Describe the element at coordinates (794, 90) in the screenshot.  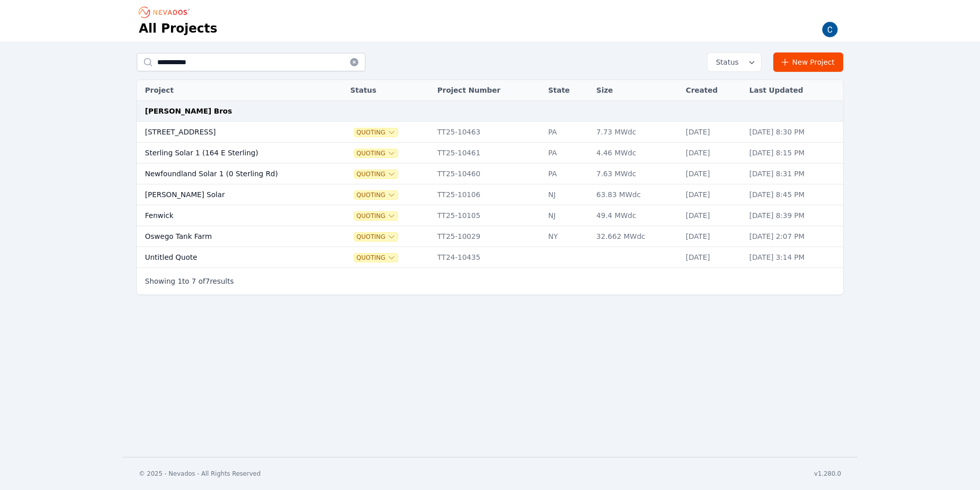
I see `th: Last Updated` at that location.